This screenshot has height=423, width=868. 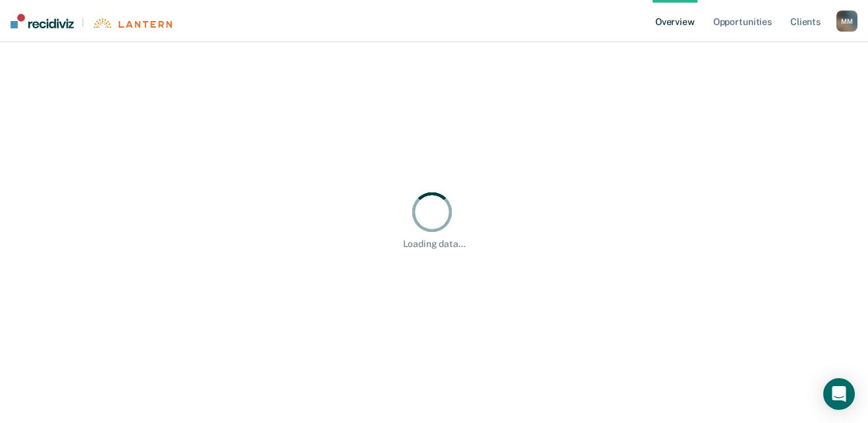 I want to click on div: Open Intercom Messenger, so click(x=838, y=394).